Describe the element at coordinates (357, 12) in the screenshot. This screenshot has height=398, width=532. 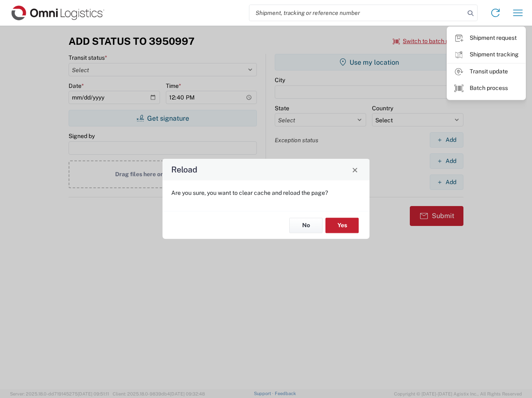
I see `input: Shipment, tracking or reference number` at that location.